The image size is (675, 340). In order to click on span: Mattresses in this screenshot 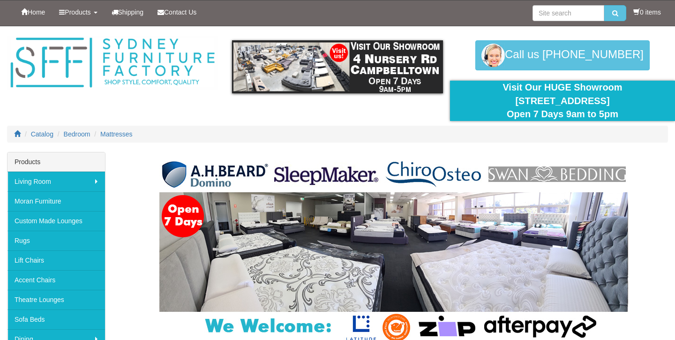, I will do `click(116, 134)`.